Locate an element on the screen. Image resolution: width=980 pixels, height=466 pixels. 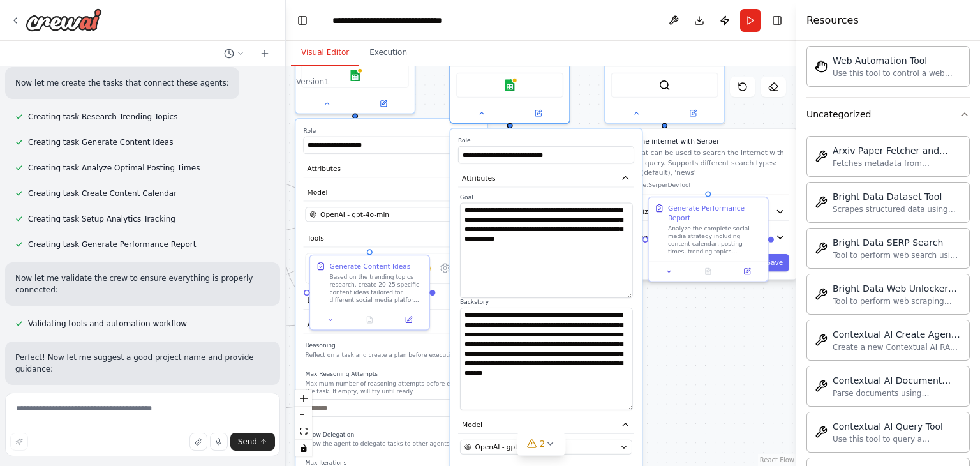
span: Creating task Setup Analytics Tracking is located at coordinates (102, 219).